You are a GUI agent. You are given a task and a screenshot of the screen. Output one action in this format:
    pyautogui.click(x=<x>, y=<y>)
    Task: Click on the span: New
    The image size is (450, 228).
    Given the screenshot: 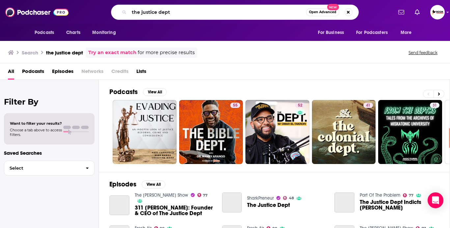 What is the action you would take?
    pyautogui.click(x=333, y=7)
    